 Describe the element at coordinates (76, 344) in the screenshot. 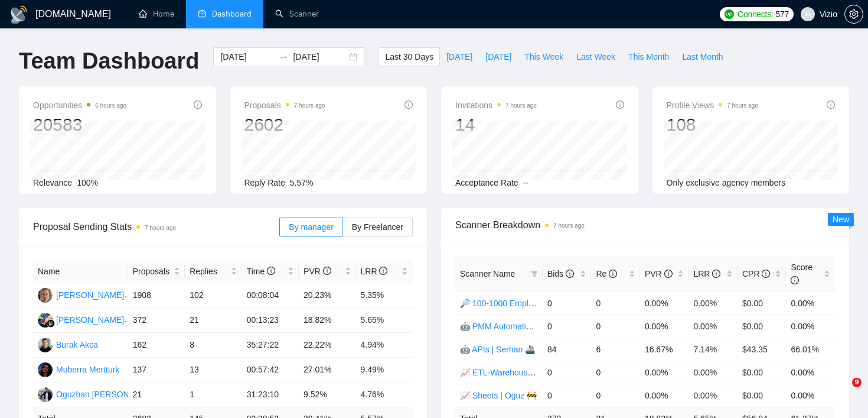

I see `div: Burak Akca` at that location.